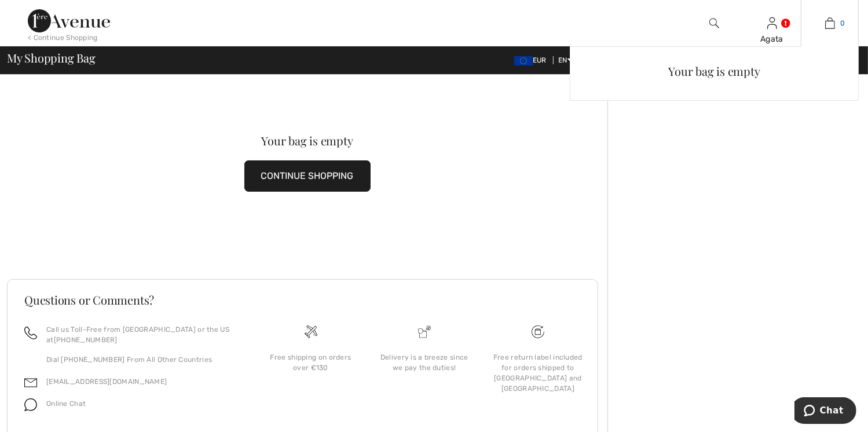 This screenshot has height=432, width=868. What do you see at coordinates (37, 13) in the screenshot?
I see `span: Chat` at bounding box center [37, 13].